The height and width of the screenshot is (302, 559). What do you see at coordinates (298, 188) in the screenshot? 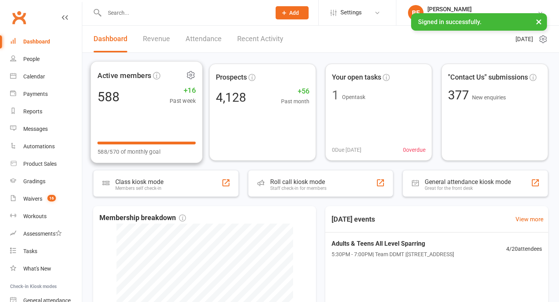
I see `div: Staff check-in for members` at bounding box center [298, 188].